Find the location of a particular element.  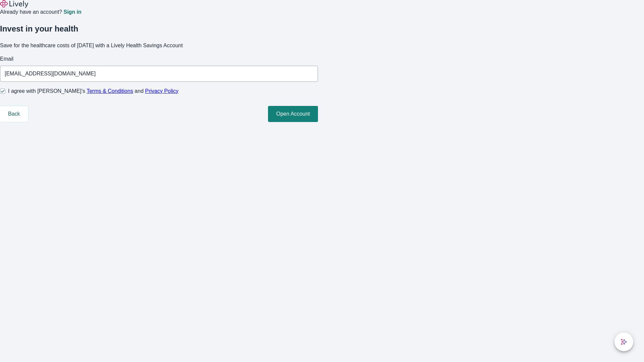

button: Open Account is located at coordinates (293, 114).